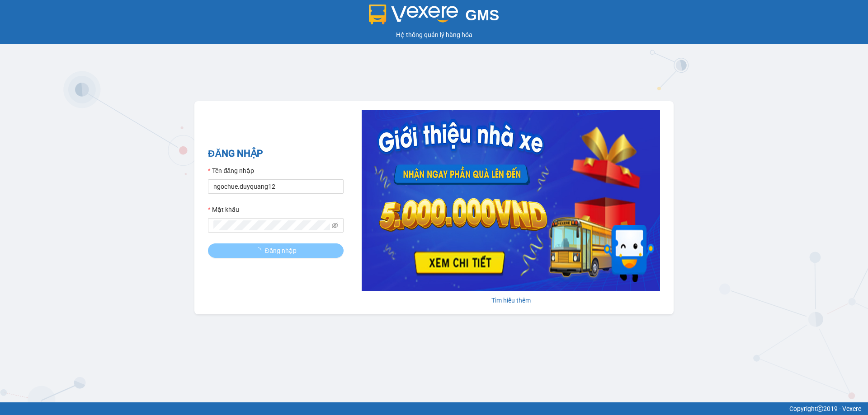  What do you see at coordinates (272, 226) in the screenshot?
I see `input: Mật khẩu` at bounding box center [272, 226].